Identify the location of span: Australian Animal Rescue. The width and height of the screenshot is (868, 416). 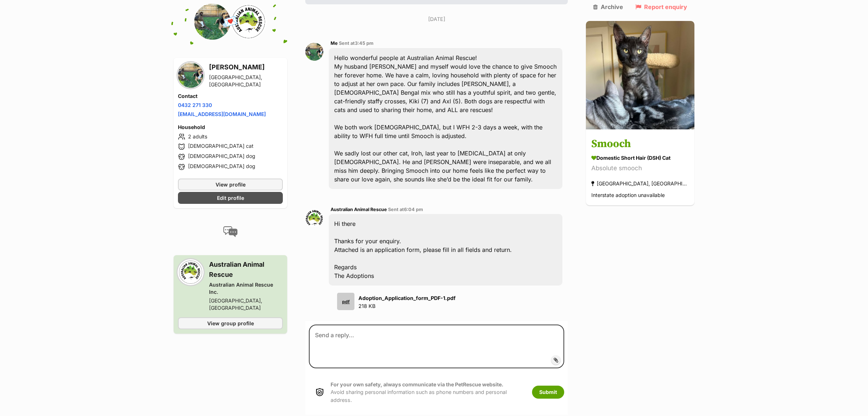
(359, 209).